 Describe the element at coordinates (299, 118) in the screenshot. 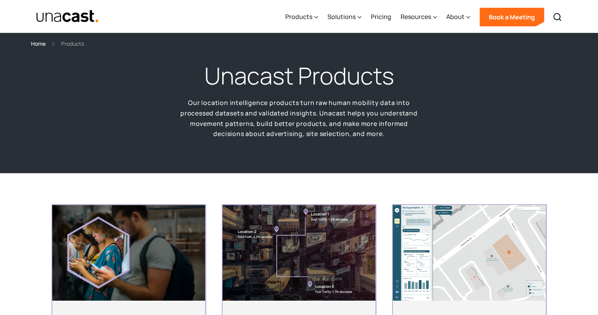

I see `p: Our location intelligence products turn raw human mobility data into processed datasets and valid...` at that location.